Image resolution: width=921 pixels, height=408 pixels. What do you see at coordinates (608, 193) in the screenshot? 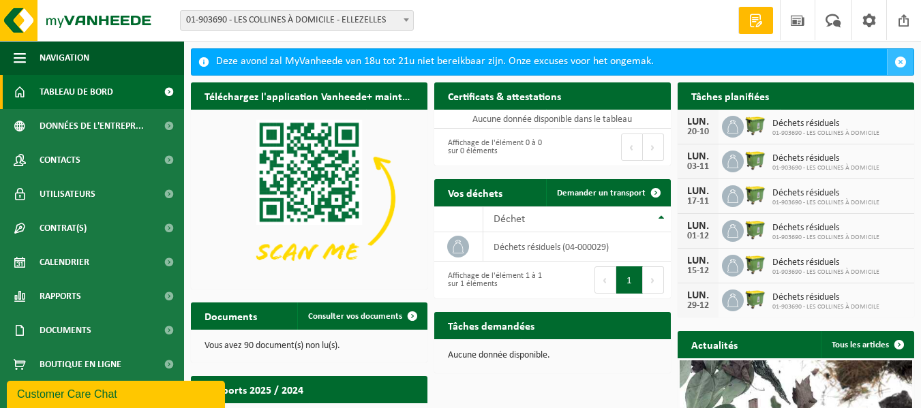
I see `a: Demander un transport` at bounding box center [608, 193].